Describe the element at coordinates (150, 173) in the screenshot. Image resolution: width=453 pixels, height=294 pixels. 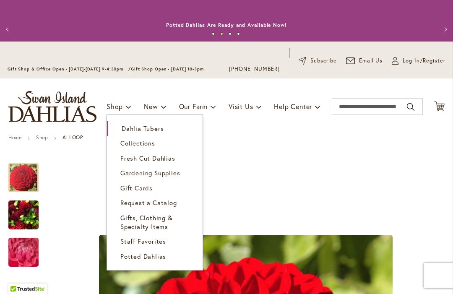
I see `span: Gardening Supplies` at that location.